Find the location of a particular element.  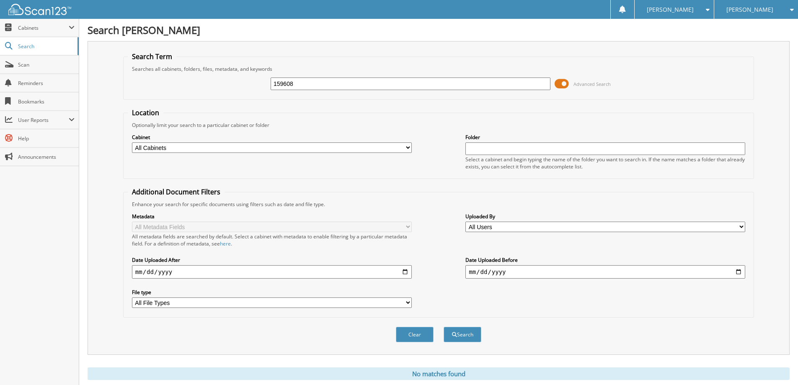

span: Search is located at coordinates (46, 46).